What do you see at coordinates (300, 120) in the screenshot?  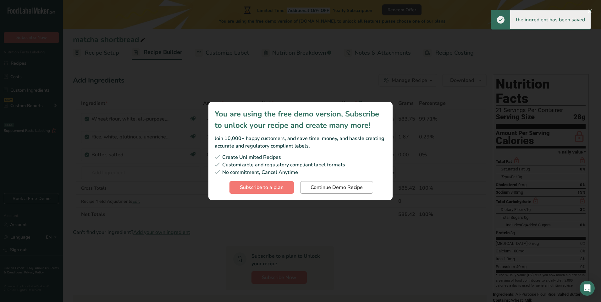 I see `div: You are using the free demo version, Subscribe to unlock your recipe and create many more!` at bounding box center [300, 120].